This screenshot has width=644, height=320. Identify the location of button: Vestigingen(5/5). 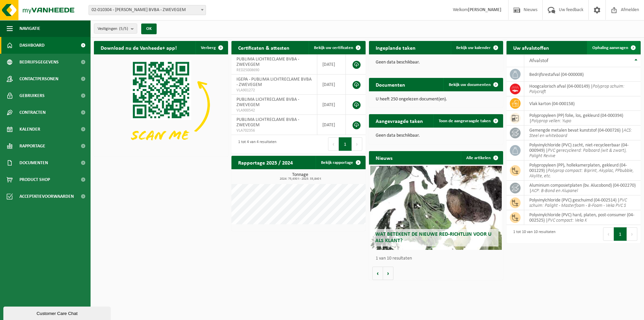
(115, 29).